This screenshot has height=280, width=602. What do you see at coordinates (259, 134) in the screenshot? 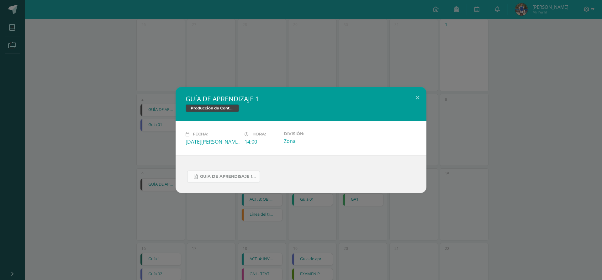
I see `span: Hora:` at bounding box center [259, 134].